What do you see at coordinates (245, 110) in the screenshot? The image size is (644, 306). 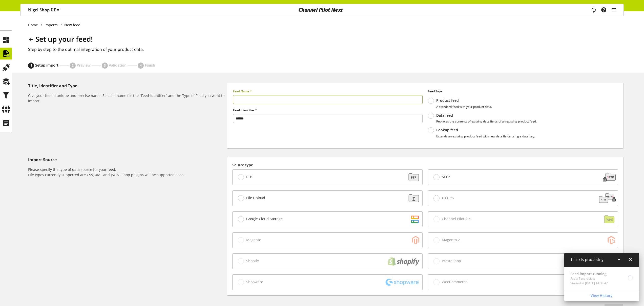 I see `span: Feed Identifier *` at bounding box center [245, 110].